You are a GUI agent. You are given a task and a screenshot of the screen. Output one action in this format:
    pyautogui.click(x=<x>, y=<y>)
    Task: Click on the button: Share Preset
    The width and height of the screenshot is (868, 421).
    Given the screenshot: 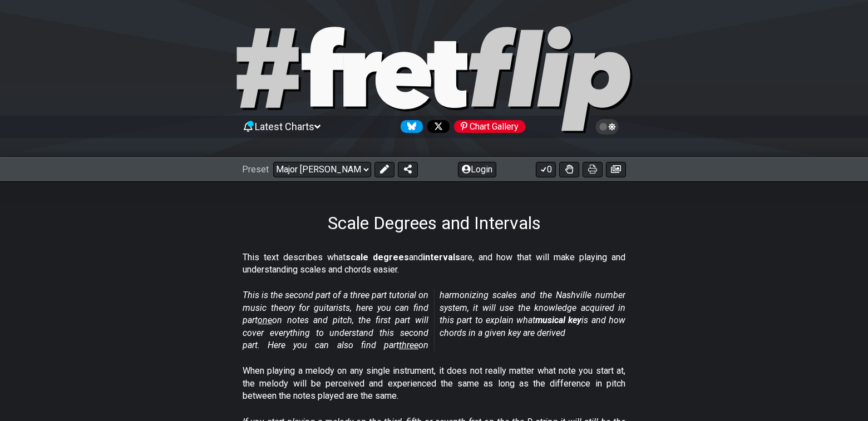 What is the action you would take?
    pyautogui.click(x=408, y=170)
    